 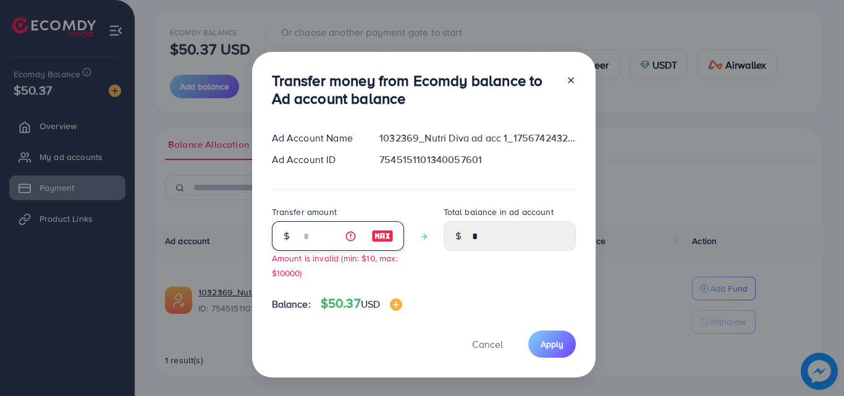 What do you see at coordinates (477, 138) in the screenshot?
I see `div: 1032369_Nutri Diva ad acc 1_1756742432079` at bounding box center [477, 138].